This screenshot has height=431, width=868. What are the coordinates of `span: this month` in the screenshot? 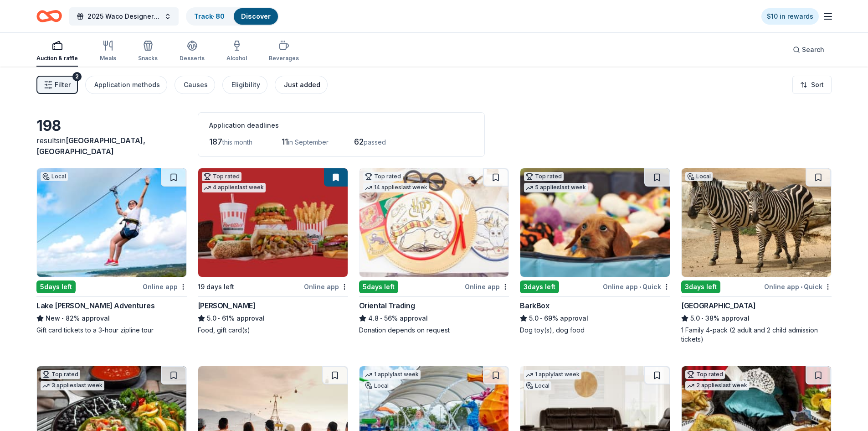 It's located at (237, 142).